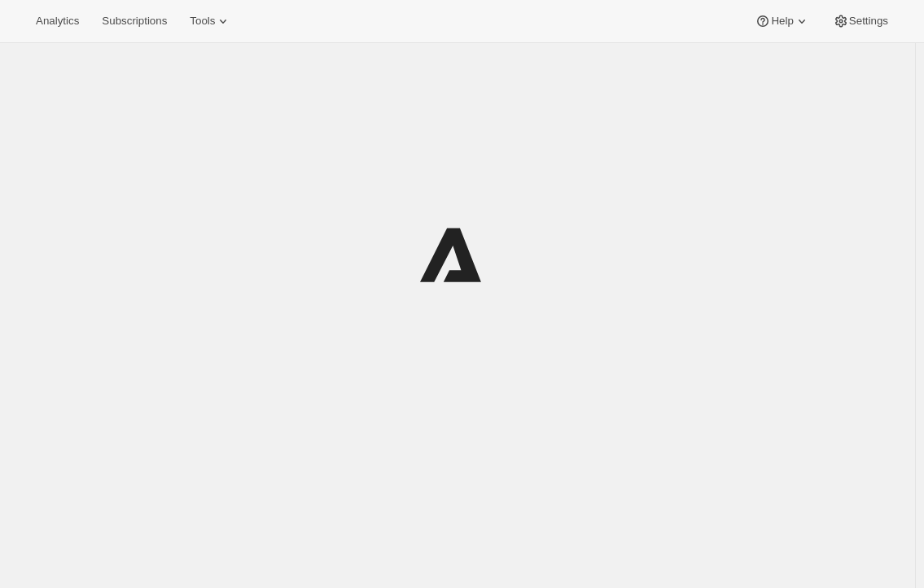 This screenshot has height=588, width=924. What do you see at coordinates (860, 21) in the screenshot?
I see `button: Settings` at bounding box center [860, 21].